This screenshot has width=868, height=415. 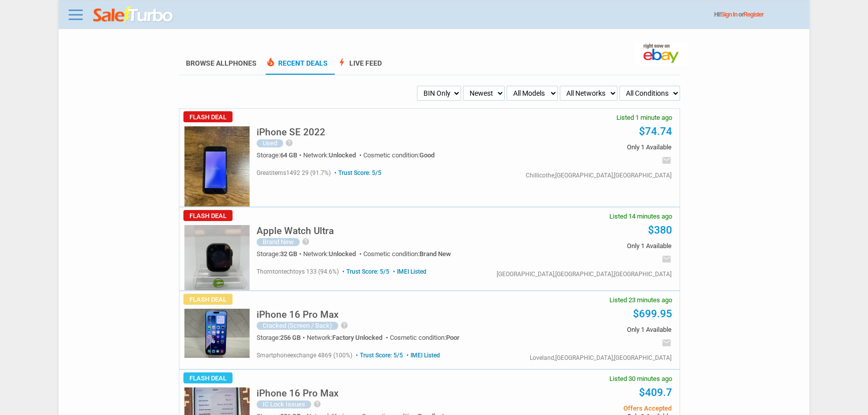 I want to click on a: iPhone SE 2022, so click(x=290, y=133).